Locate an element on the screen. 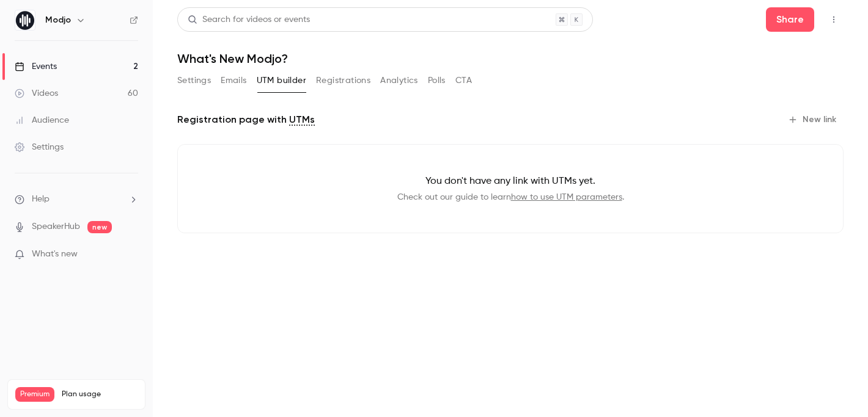 This screenshot has height=417, width=868. button: CTA is located at coordinates (463, 80).